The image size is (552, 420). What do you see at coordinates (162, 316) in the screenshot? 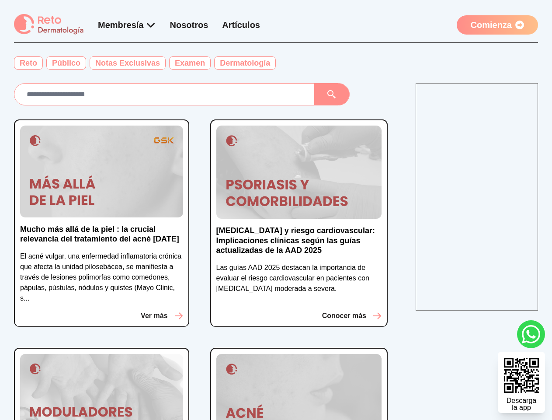
I see `button: Ver más` at bounding box center [162, 316].